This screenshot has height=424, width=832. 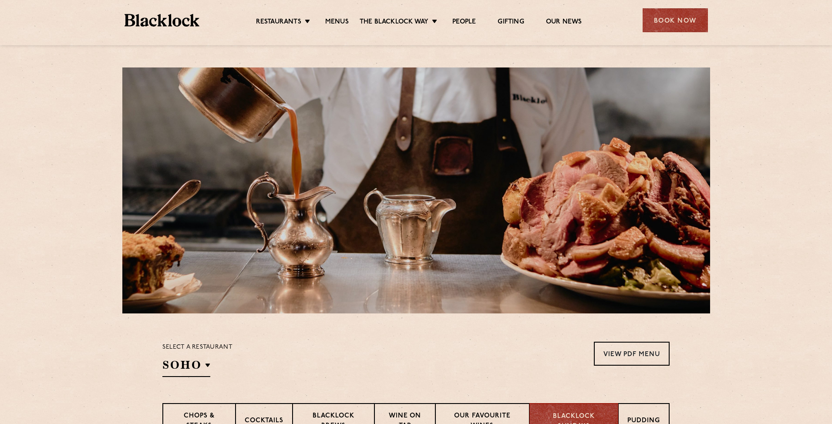 I want to click on p: Select a restaurant, so click(x=197, y=347).